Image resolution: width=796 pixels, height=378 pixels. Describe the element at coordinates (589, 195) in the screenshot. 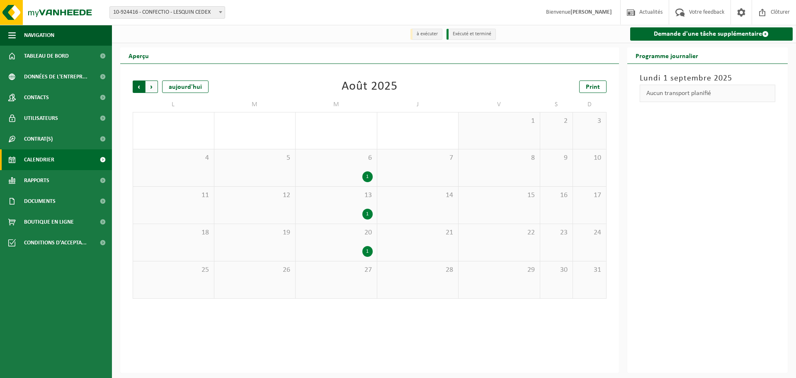

I see `span: 17` at that location.